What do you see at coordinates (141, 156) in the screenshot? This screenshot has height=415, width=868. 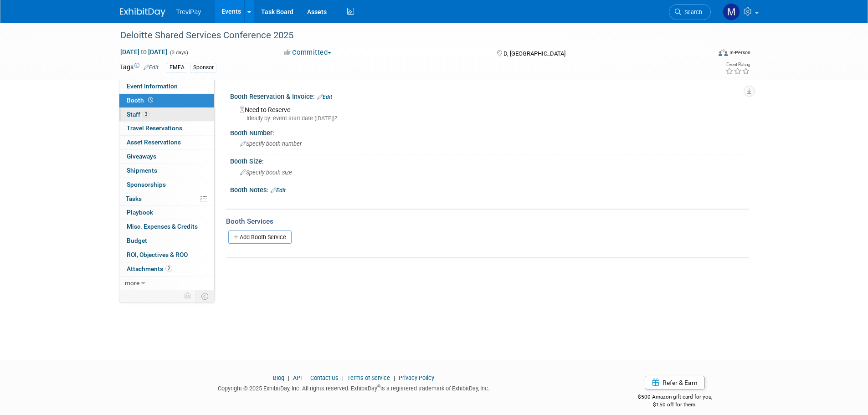 I see `span: Giveaways` at bounding box center [141, 156].